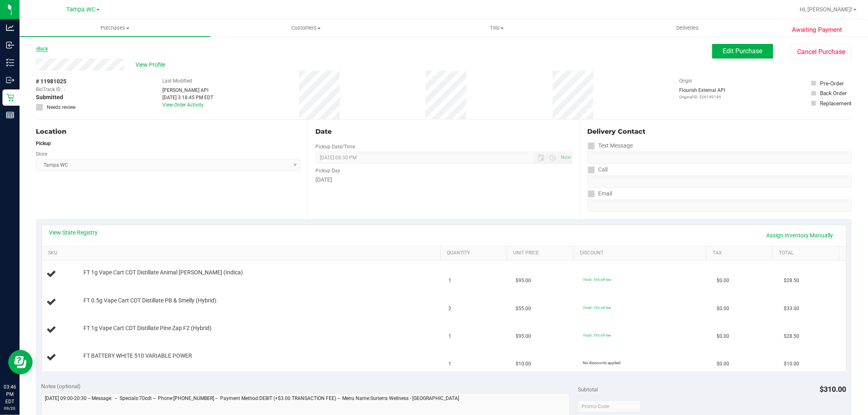 This screenshot has height=415, width=868. What do you see at coordinates (588, 389) in the screenshot?
I see `span: Subtotal` at bounding box center [588, 389].